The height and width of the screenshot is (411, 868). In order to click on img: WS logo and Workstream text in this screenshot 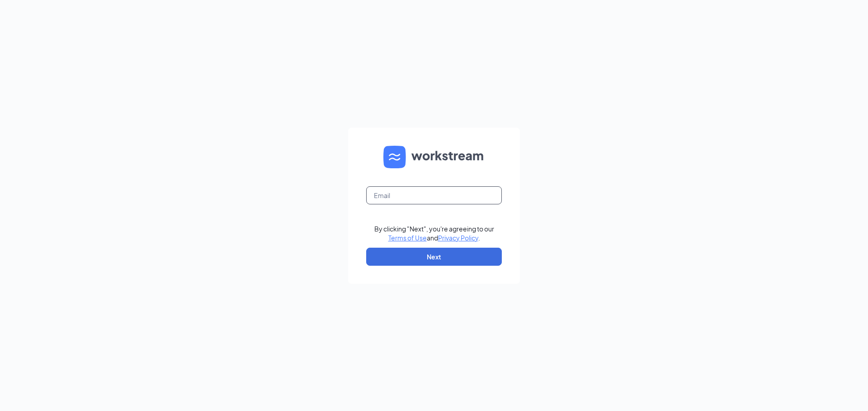, I will do `click(434, 157)`.